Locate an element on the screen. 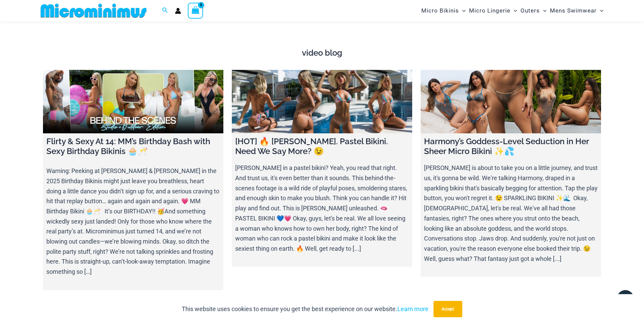  h4: Harmony’s Goddess-Level Seduction in Her Sheer Micro Bikini ✨💦 is located at coordinates (511, 147).